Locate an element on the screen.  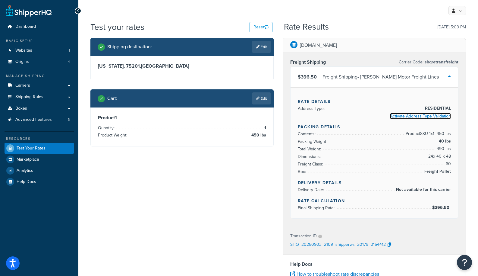
li: Test Your Rates is located at coordinates (39, 148).